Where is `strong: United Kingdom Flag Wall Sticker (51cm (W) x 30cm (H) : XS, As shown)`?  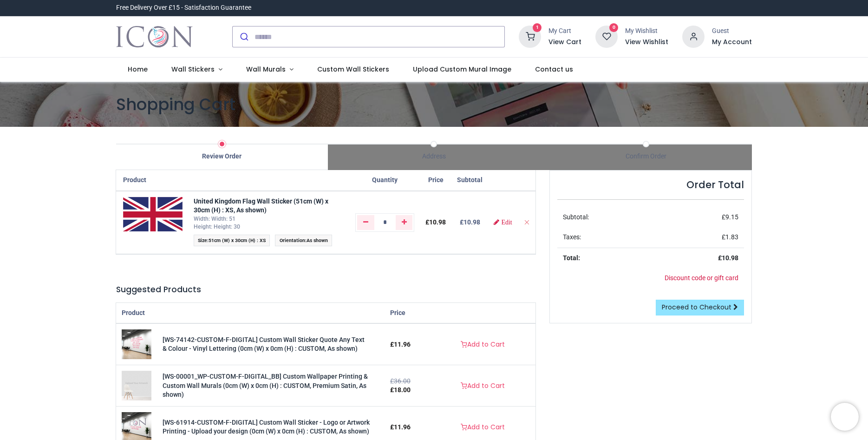 strong: United Kingdom Flag Wall Sticker (51cm (W) x 30cm (H) : XS, As shown) is located at coordinates (261, 206).